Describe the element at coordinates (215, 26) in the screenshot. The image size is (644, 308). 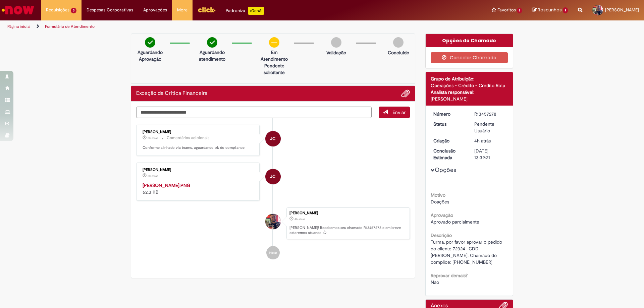
I see `ul: Trilhas de página` at that location.